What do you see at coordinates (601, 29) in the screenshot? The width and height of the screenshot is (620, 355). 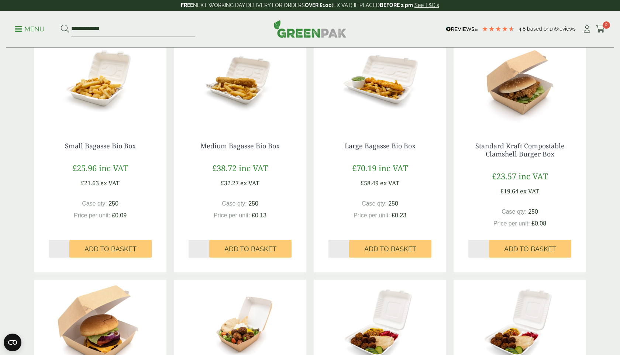 I see `i: Cart` at bounding box center [601, 29].